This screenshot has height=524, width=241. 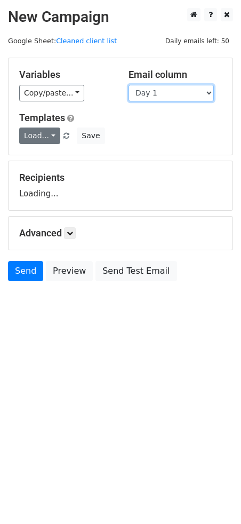 I want to click on a: Send, so click(x=26, y=271).